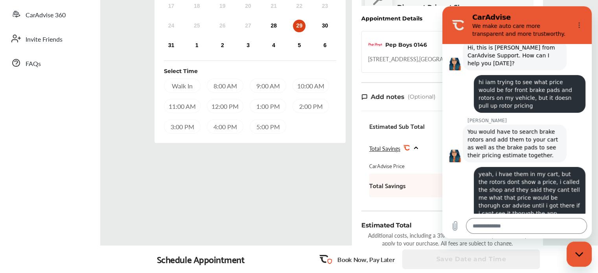  What do you see at coordinates (87, 88) in the screenshot?
I see `span: hi iam trying to see what price would be for front brake pads and rotors on my vehicle, but it do...` at bounding box center [87, 88].